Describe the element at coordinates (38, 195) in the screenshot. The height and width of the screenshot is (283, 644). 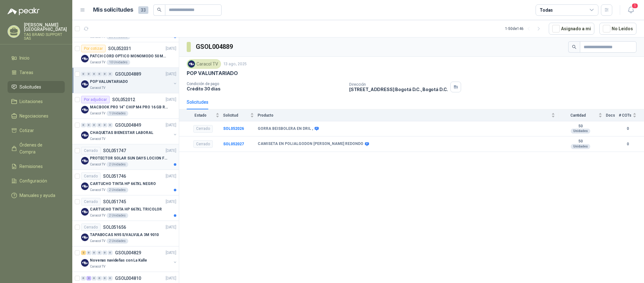
I see `span: Manuales y ayuda` at that location.